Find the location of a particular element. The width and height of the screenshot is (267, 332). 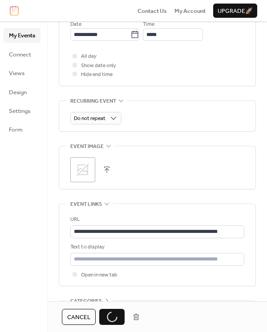

span: Recurring event is located at coordinates (93, 101).